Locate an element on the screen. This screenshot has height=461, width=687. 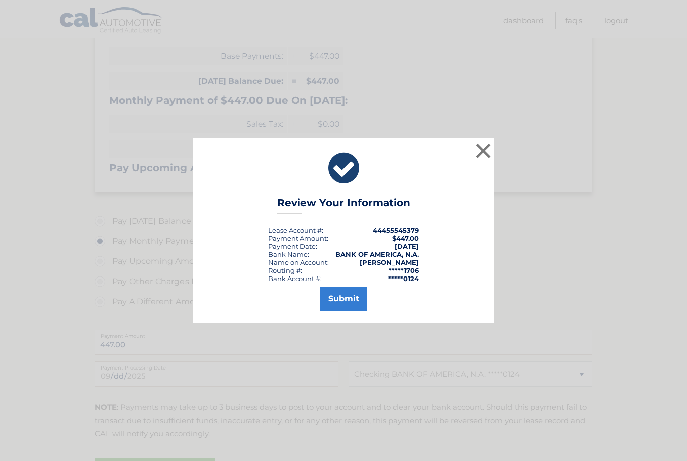
strong: BANK OF AMERICA, N.A. is located at coordinates (377, 255).